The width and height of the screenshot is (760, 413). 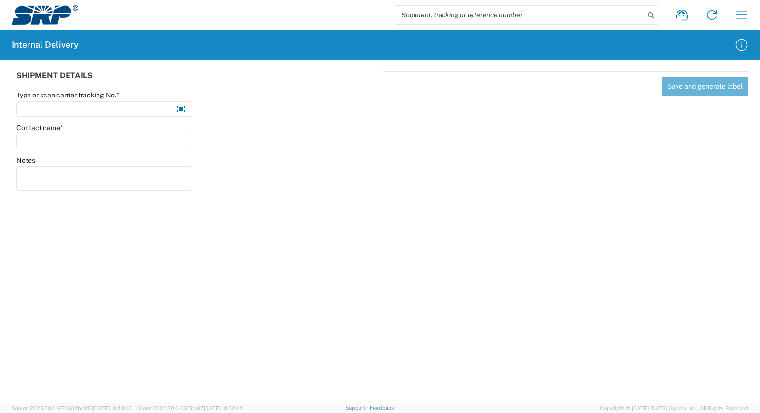 I want to click on h2: Internal Delivery, so click(x=45, y=45).